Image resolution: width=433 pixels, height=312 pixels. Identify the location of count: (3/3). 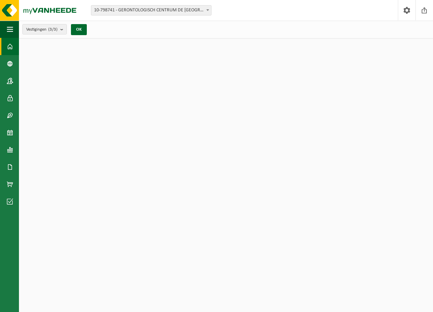
(53, 29).